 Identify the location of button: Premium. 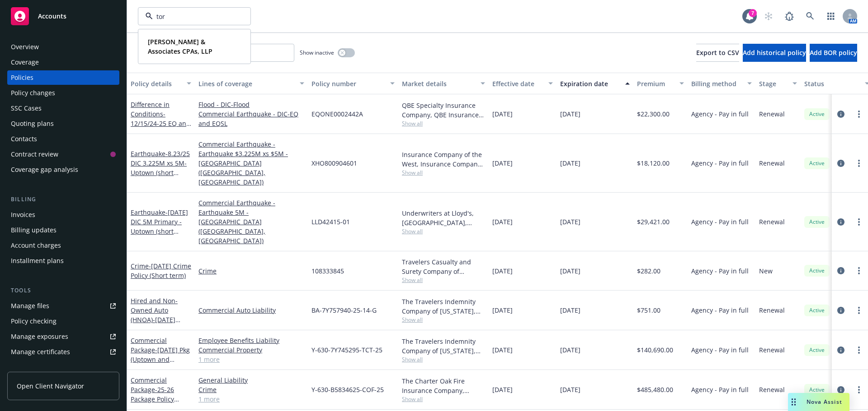
(661, 84).